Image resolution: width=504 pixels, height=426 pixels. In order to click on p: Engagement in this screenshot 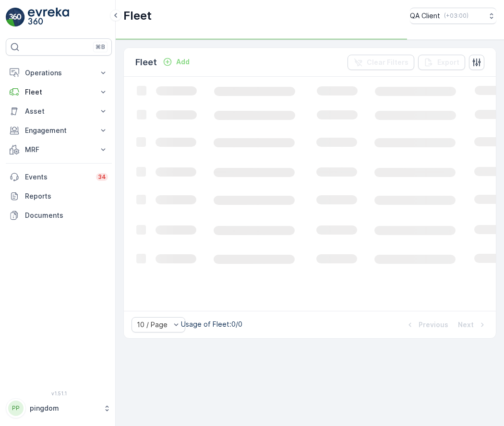, I will do `click(58, 131)`.